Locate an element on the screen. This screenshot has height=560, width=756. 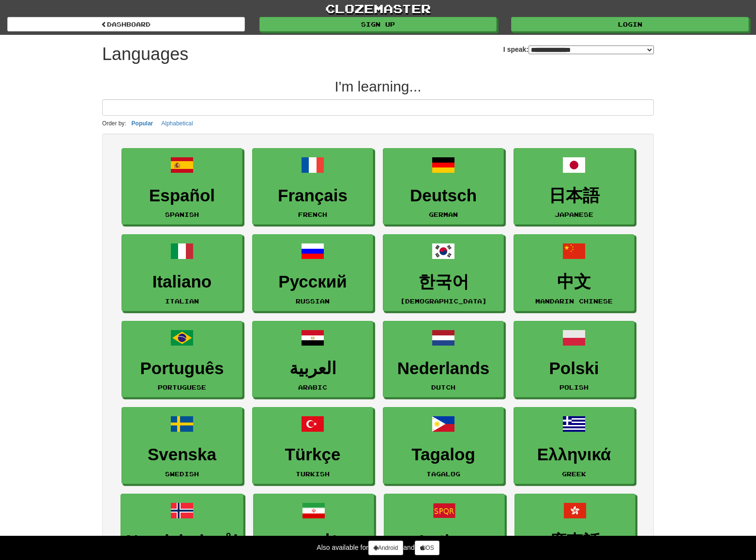
h3: Latina is located at coordinates (444, 541).